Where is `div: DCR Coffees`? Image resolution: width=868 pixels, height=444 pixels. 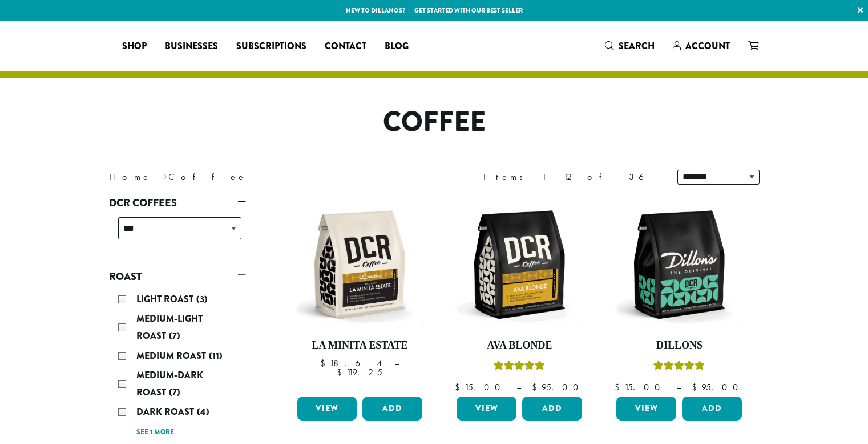
div: DCR Coffees is located at coordinates (177, 232).